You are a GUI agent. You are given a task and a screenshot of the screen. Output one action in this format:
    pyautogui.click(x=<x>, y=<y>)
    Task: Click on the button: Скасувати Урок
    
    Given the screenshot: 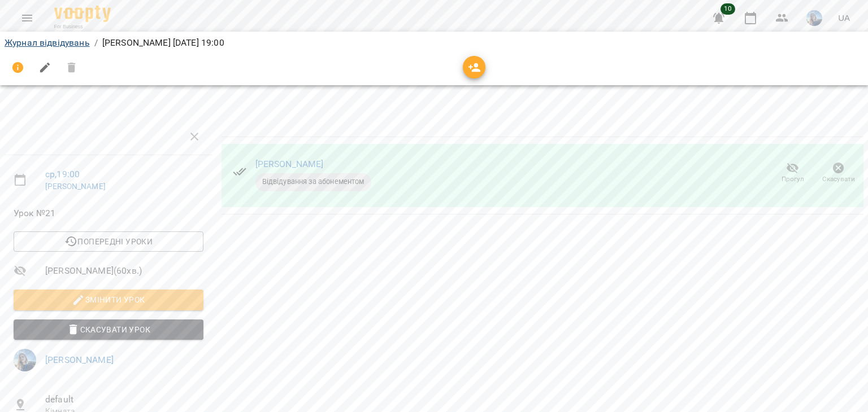 What is the action you would take?
    pyautogui.click(x=108, y=330)
    